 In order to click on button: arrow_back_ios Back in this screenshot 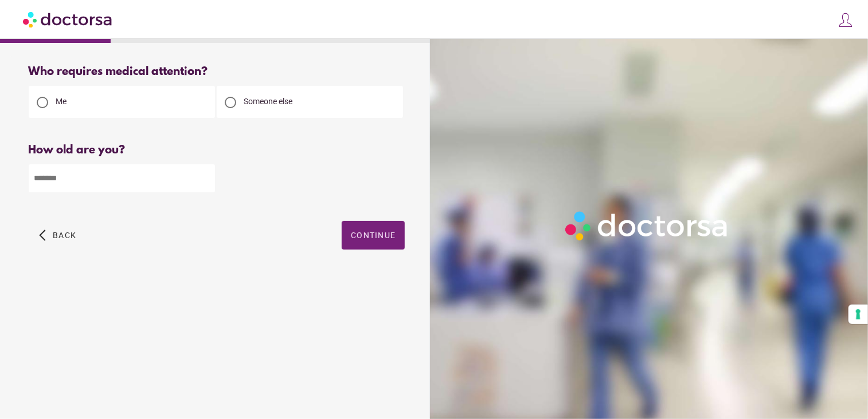, I will do `click(57, 236)`.